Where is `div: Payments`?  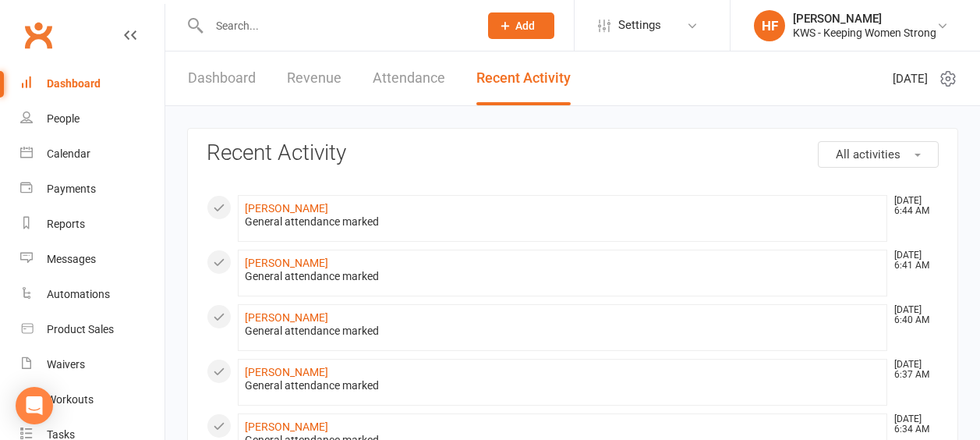
div: Payments is located at coordinates (71, 188).